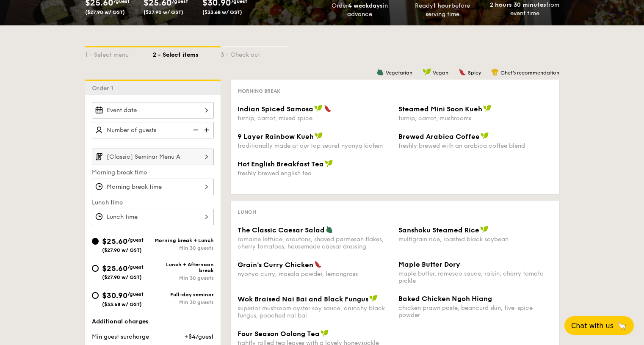 This screenshot has width=644, height=345. Describe the element at coordinates (442, 6) in the screenshot. I see `strong: 1 hour` at that location.